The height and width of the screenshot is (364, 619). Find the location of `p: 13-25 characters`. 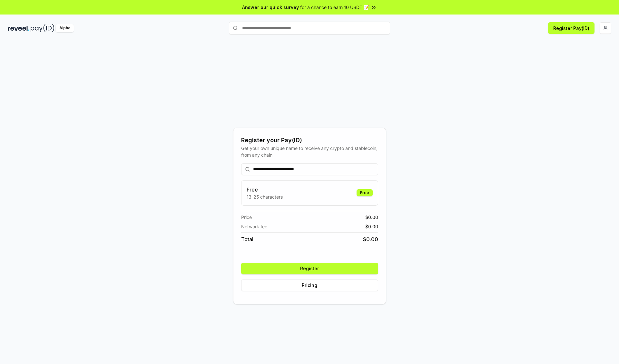

p: 13-25 characters is located at coordinates (265, 197).